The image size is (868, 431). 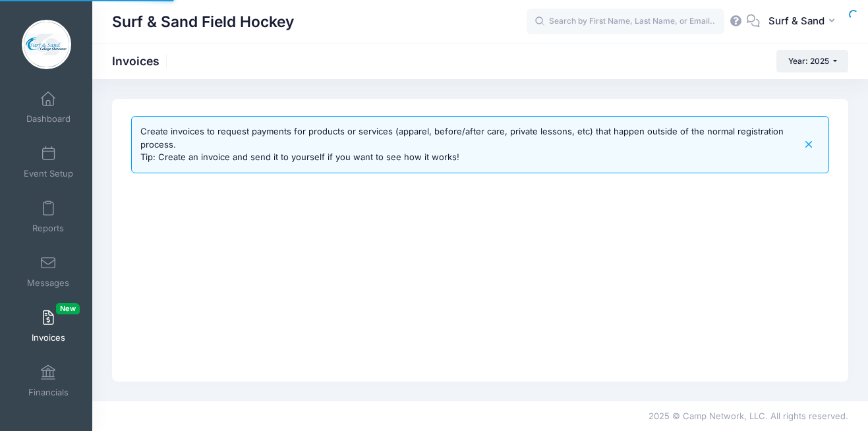 I want to click on span: New, so click(x=68, y=309).